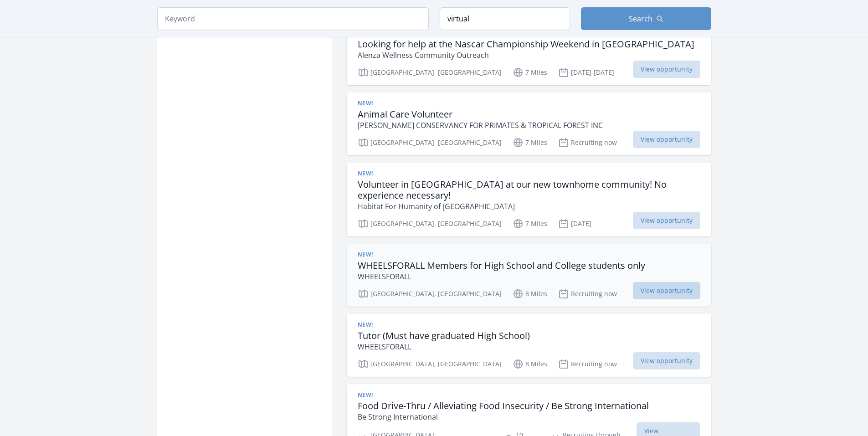  Describe the element at coordinates (641, 18) in the screenshot. I see `span: Search` at that location.